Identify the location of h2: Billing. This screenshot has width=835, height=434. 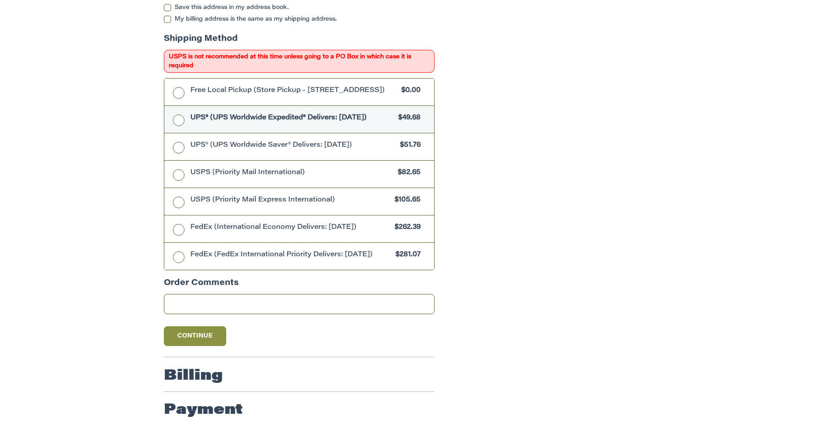
(193, 376).